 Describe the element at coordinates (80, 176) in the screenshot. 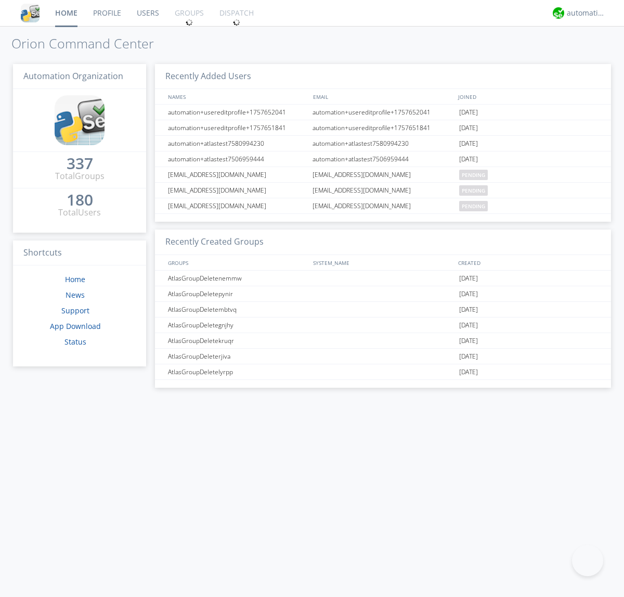

I see `div: Total Groups` at that location.